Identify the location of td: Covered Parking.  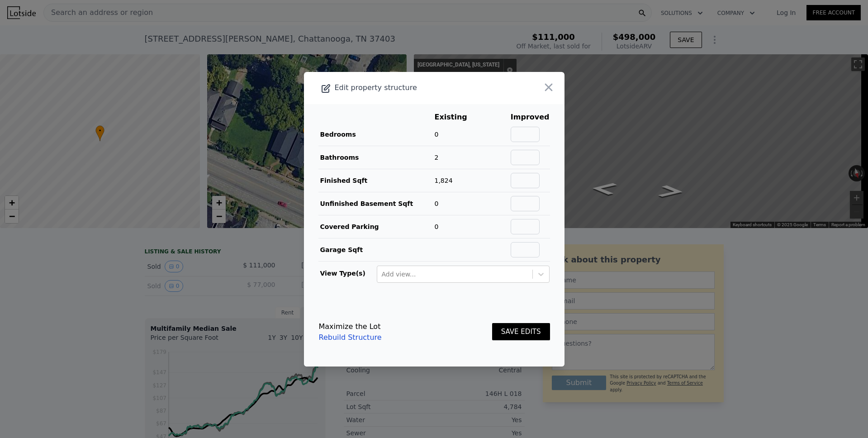
(376, 226).